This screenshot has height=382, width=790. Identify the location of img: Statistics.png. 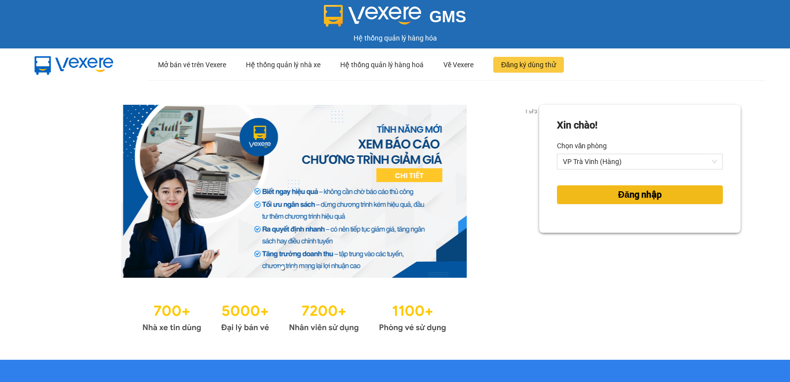
(294, 316).